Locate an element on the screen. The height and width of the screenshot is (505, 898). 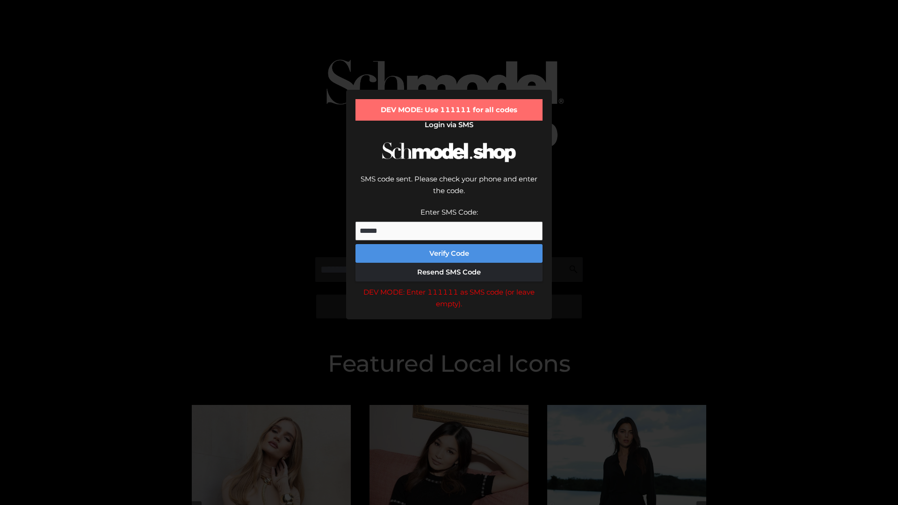
div: SMS code sent. Please check your phone and enter the code. is located at coordinates (449, 189).